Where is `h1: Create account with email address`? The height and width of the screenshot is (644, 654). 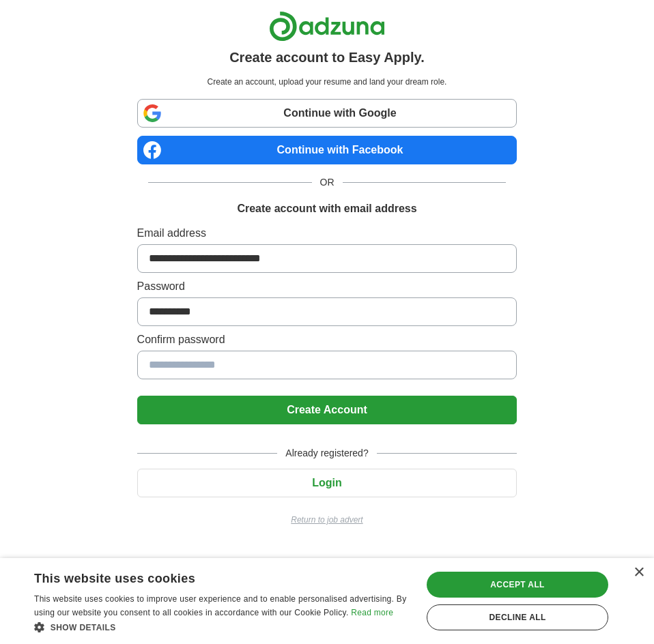
h1: Create account with email address is located at coordinates (327, 209).